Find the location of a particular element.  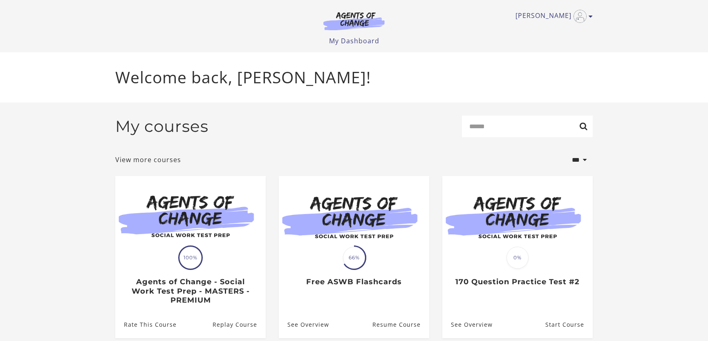

h2: My courses is located at coordinates (162, 126).